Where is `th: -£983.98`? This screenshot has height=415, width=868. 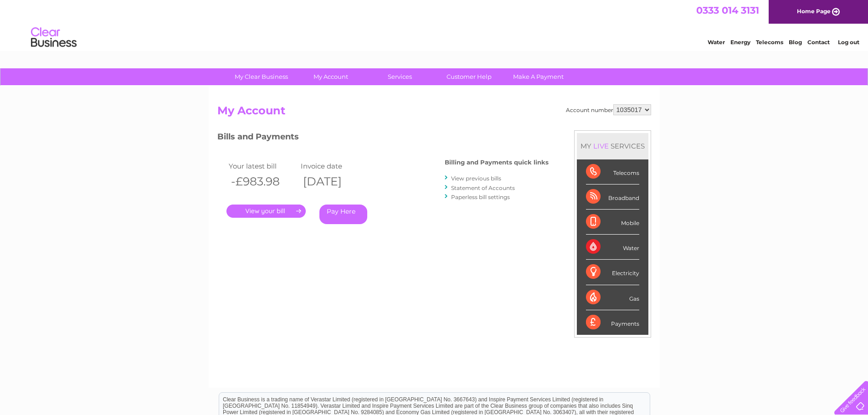 th: -£983.98 is located at coordinates (262, 182).